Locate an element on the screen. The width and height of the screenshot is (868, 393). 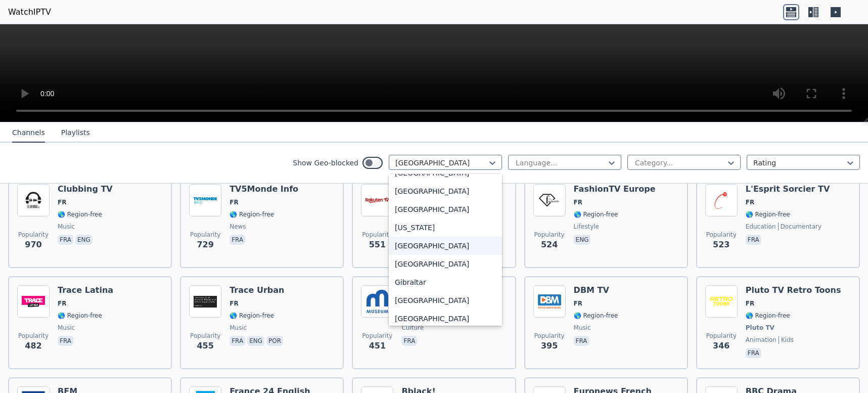
button: Channels is located at coordinates (28, 133).